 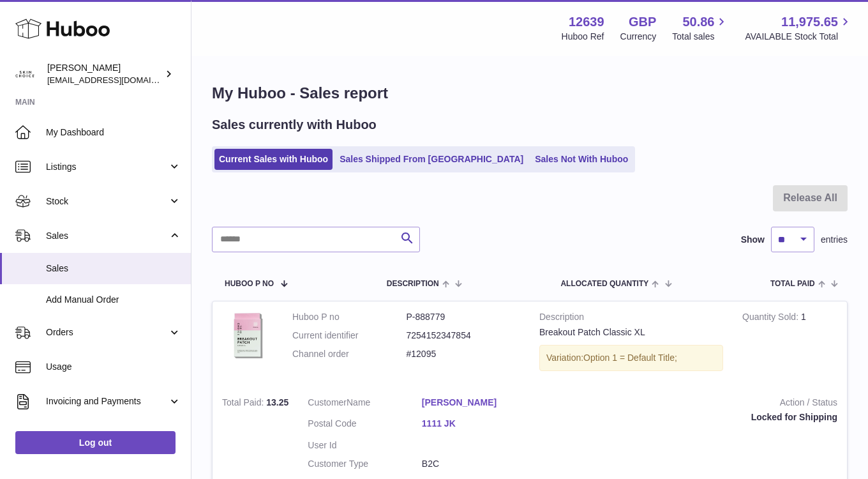 What do you see at coordinates (107, 201) in the screenshot?
I see `span: Stock` at bounding box center [107, 201].